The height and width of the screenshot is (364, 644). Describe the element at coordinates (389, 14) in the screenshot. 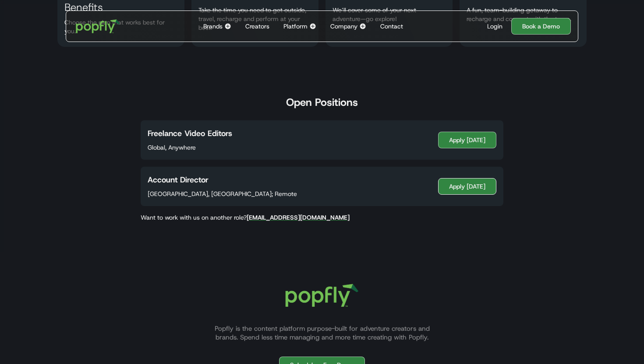

I see `p: We’ll cover some of your next adventure—go explore!` at that location.